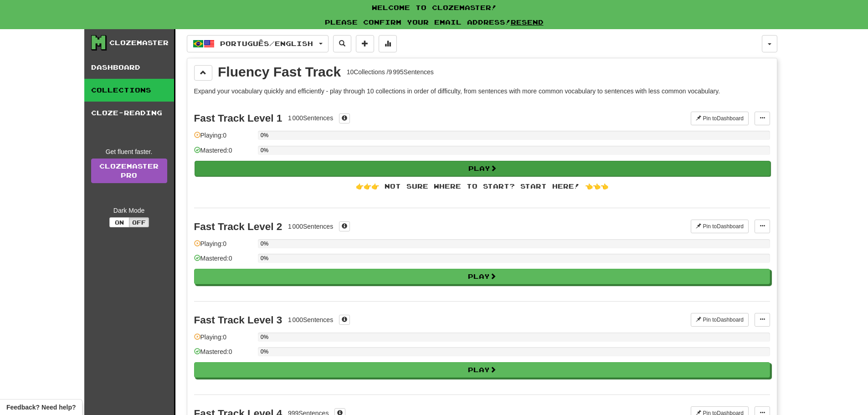  Describe the element at coordinates (266, 43) in the screenshot. I see `span: Português / English` at that location.